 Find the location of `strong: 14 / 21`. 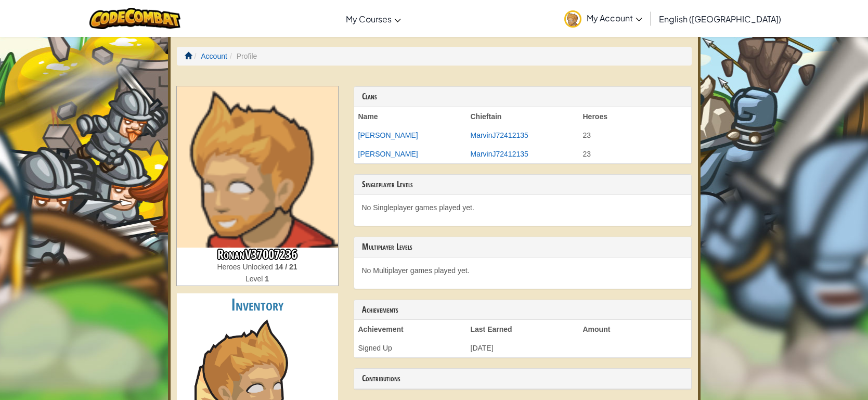

strong: 14 / 21 is located at coordinates (286, 267).